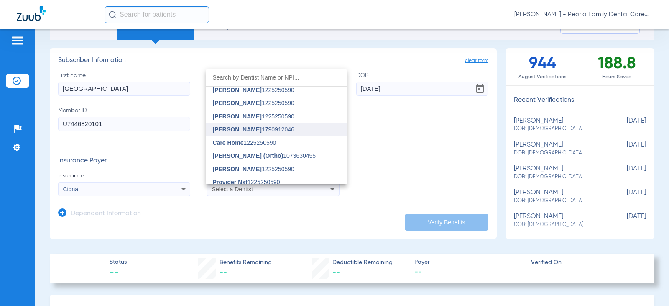  What do you see at coordinates (253, 129) in the screenshot?
I see `span: 1790912046` at bounding box center [253, 129].